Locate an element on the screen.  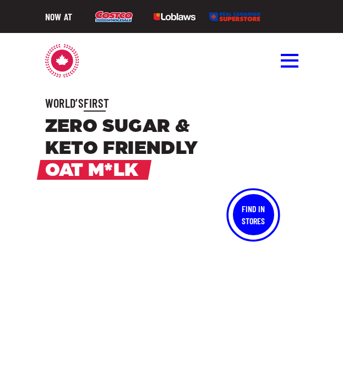
button: Toggle menu is located at coordinates (289, 61).